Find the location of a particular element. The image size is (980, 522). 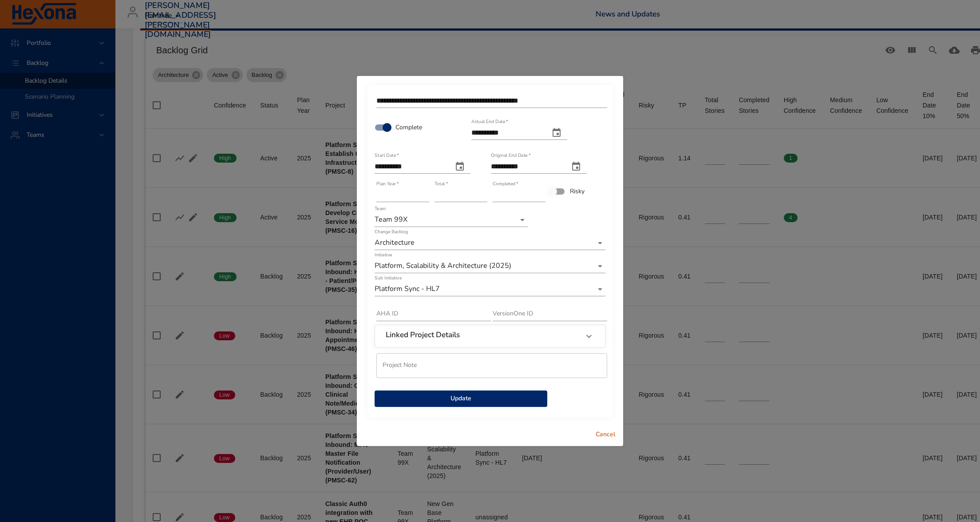

button: Update is located at coordinates (460, 398).